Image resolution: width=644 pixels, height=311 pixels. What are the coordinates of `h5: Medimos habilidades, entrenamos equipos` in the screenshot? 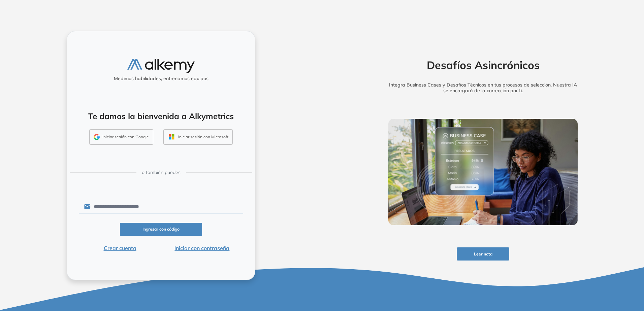 It's located at (161, 78).